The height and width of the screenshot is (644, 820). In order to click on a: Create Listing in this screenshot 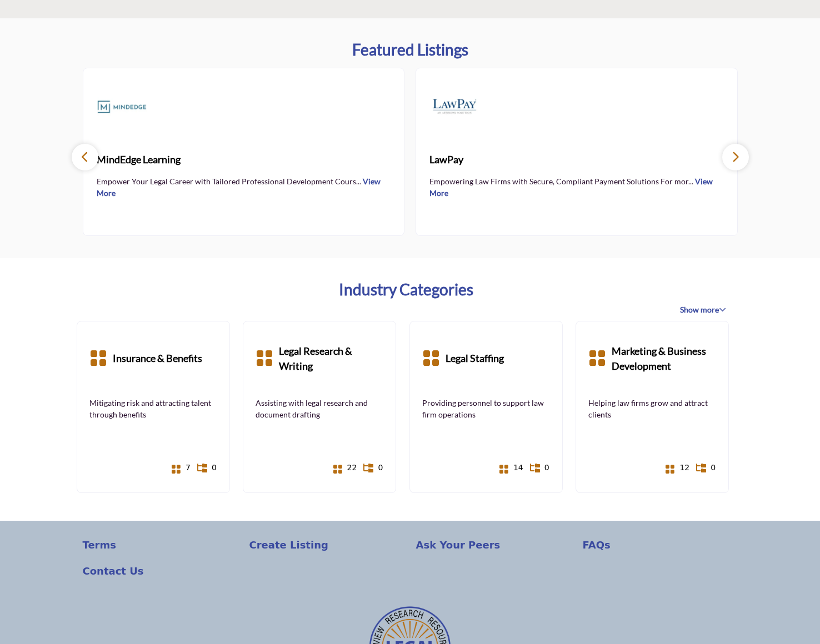, I will do `click(327, 545)`.